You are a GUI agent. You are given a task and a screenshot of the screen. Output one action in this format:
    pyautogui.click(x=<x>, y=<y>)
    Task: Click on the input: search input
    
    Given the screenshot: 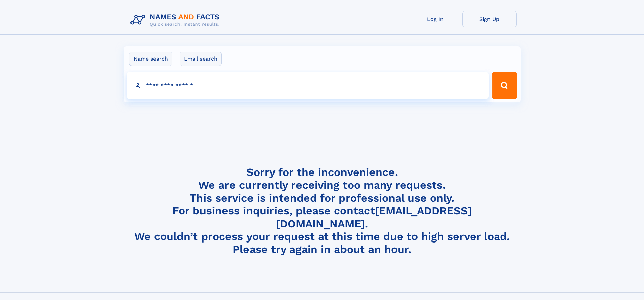 What is the action you would take?
    pyautogui.click(x=308, y=85)
    